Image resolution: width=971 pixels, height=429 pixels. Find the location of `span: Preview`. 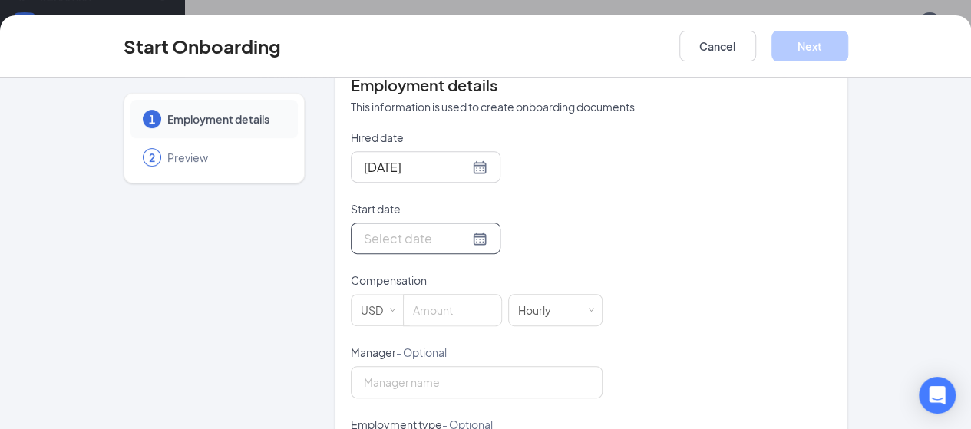

span: Preview is located at coordinates (225, 157).